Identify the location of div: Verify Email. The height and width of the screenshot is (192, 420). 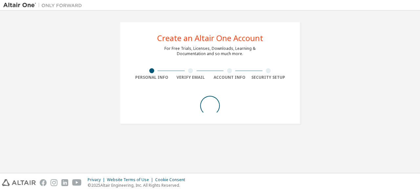
(191, 78).